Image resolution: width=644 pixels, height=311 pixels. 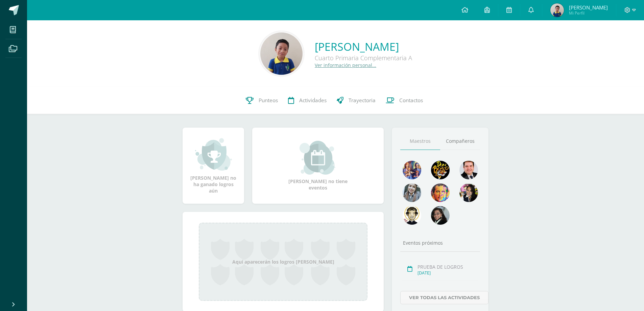 What do you see at coordinates (444, 297) in the screenshot?
I see `a: Ver todas las actividades` at bounding box center [444, 297].